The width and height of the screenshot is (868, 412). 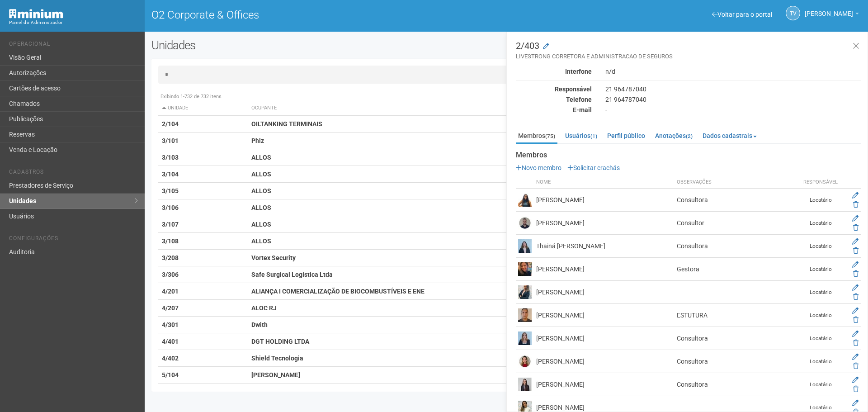 What do you see at coordinates (821, 182) in the screenshot?
I see `th: Responsável` at bounding box center [821, 182].